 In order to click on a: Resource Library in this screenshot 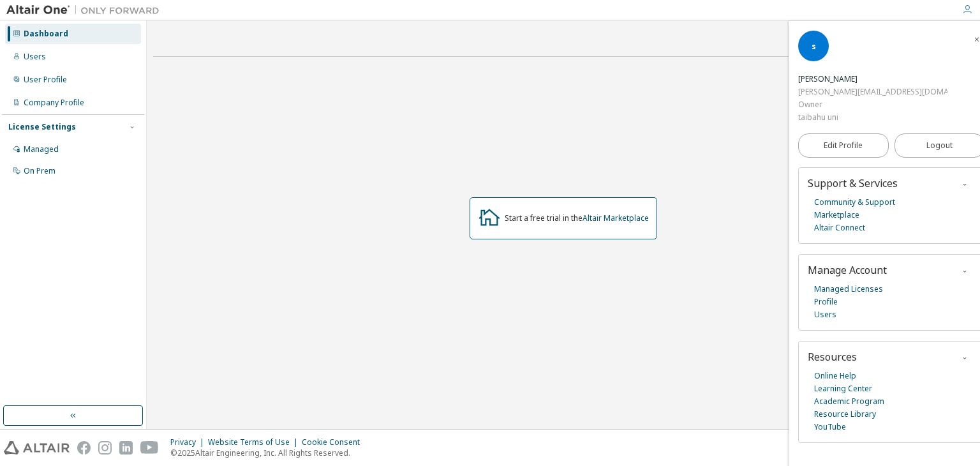, I will do `click(845, 414)`.